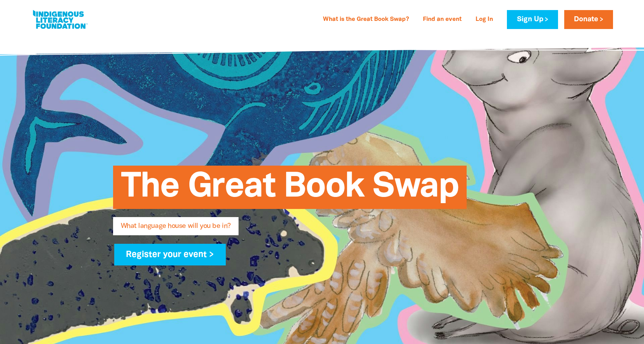 This screenshot has height=344, width=644. What do you see at coordinates (366, 20) in the screenshot?
I see `a: What is the Great Book Swap?` at bounding box center [366, 20].